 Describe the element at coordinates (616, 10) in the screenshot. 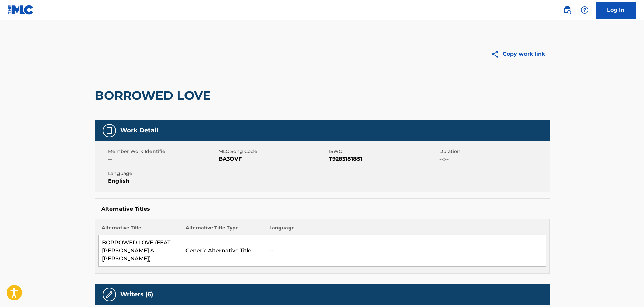

I see `a: Log In` at that location.